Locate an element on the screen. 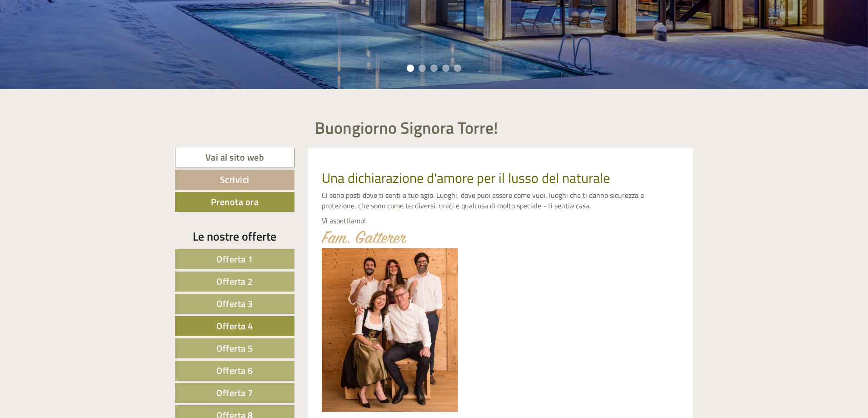 The height and width of the screenshot is (418, 868). button: Invia is located at coordinates (335, 245).